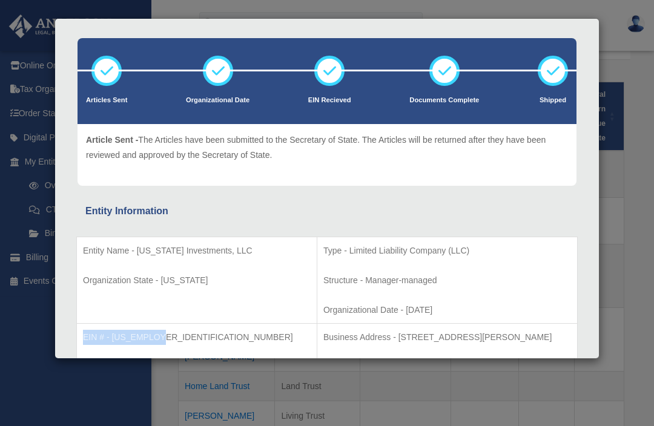 This screenshot has height=426, width=654. Describe the element at coordinates (329, 100) in the screenshot. I see `p: EIN Recieved` at that location.